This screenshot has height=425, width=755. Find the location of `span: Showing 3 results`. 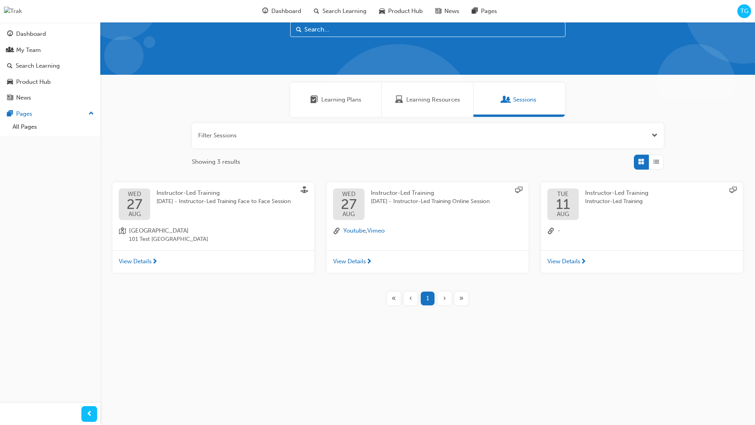

span: Showing 3 results is located at coordinates (216, 162).